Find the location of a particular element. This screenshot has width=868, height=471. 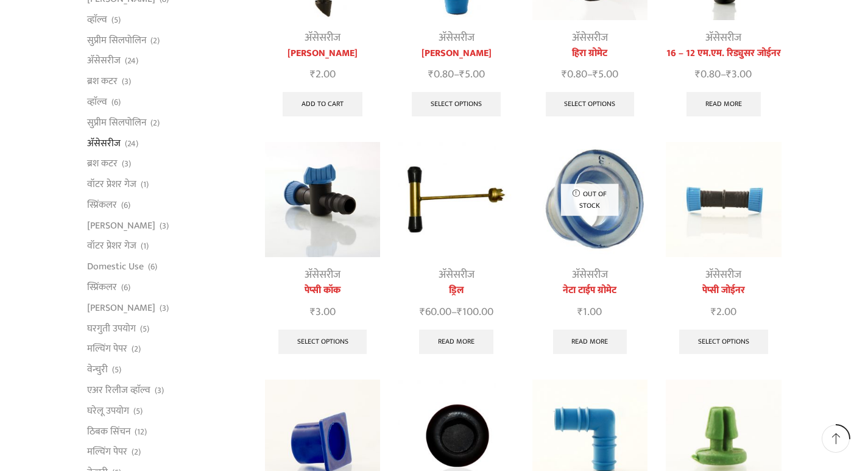

a: Select options for “16 - 12 एम.एम. रिड्युसर जोईनर” is located at coordinates (724, 104).